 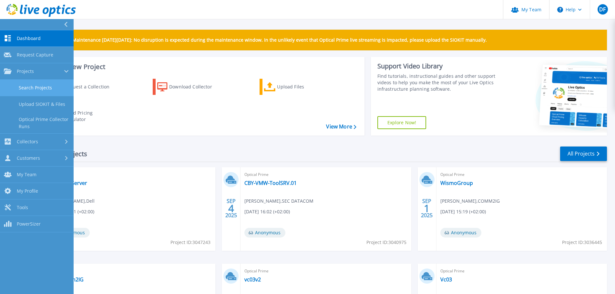 I want to click on a: Download Collector, so click(x=189, y=87).